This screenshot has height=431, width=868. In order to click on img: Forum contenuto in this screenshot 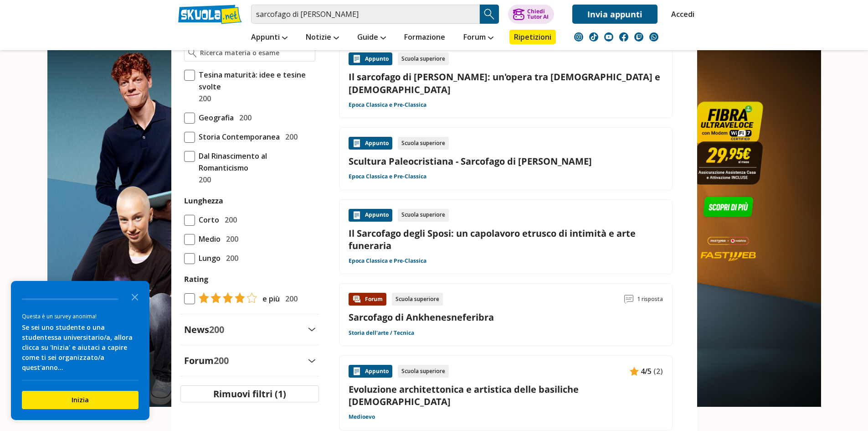, I will do `click(357, 299)`.